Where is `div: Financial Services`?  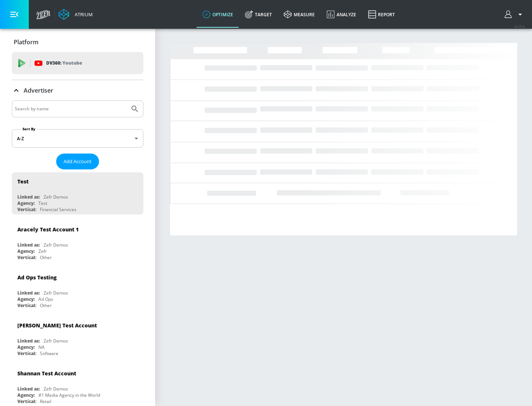 div: Financial Services is located at coordinates (58, 209).